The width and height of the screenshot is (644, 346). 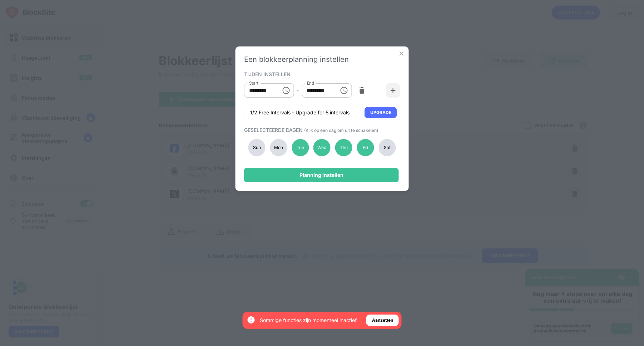 What do you see at coordinates (322, 59) in the screenshot?
I see `div: Een blokkeerplanning instellen` at bounding box center [322, 59].